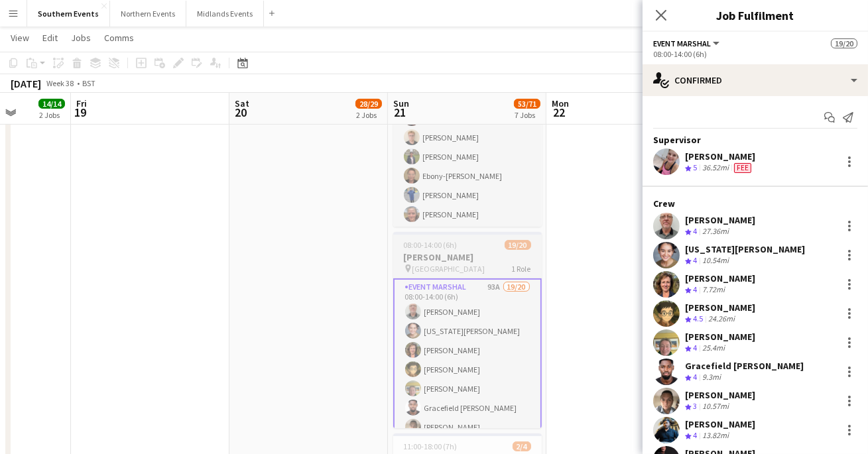 This screenshot has width=868, height=454. What do you see at coordinates (20, 38) in the screenshot?
I see `a: View` at bounding box center [20, 38].